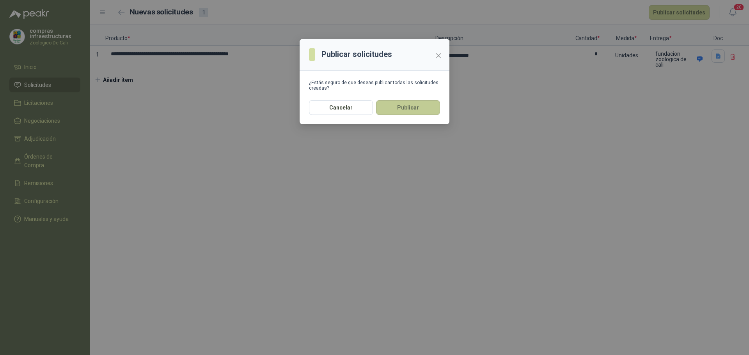 The height and width of the screenshot is (355, 749). Describe the element at coordinates (439, 56) in the screenshot. I see `button: Close` at that location.